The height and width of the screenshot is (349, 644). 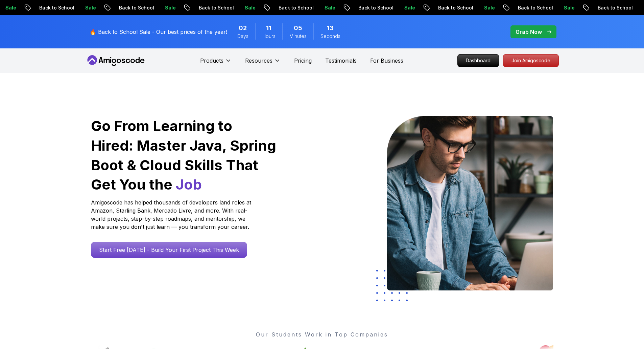 I want to click on span: 13 Seconds, so click(x=330, y=28).